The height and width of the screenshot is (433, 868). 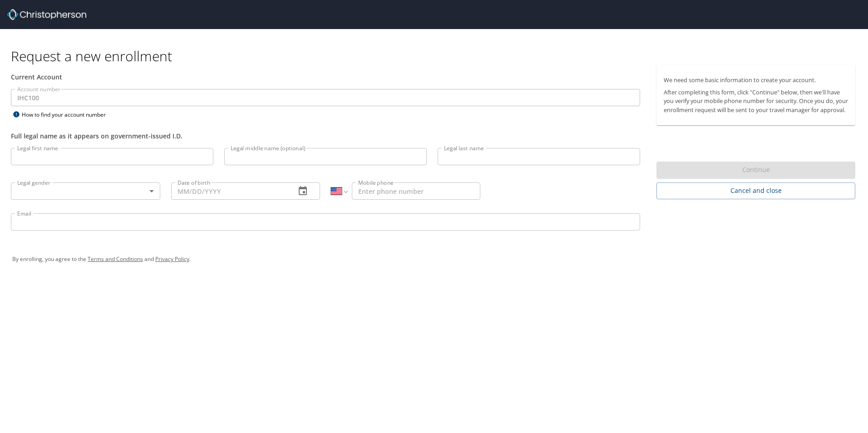 What do you see at coordinates (68, 115) in the screenshot?
I see `div: How to find your account number` at bounding box center [68, 115].